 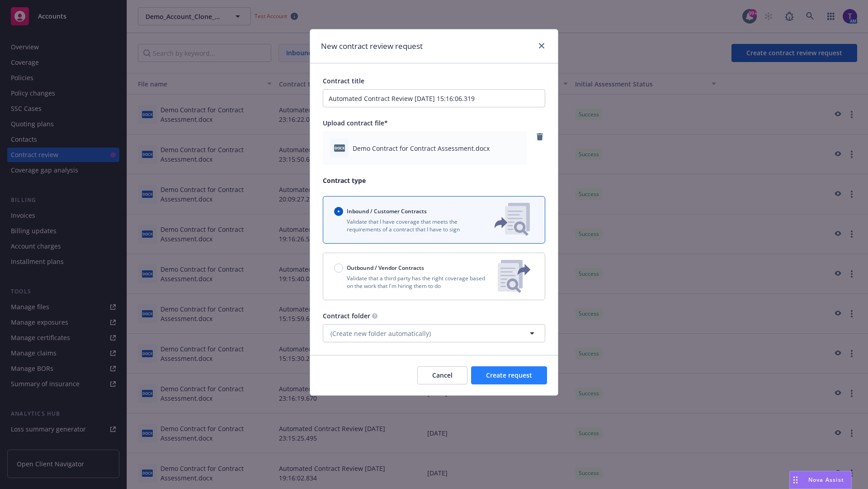 I want to click on a: remove, so click(x=540, y=137).